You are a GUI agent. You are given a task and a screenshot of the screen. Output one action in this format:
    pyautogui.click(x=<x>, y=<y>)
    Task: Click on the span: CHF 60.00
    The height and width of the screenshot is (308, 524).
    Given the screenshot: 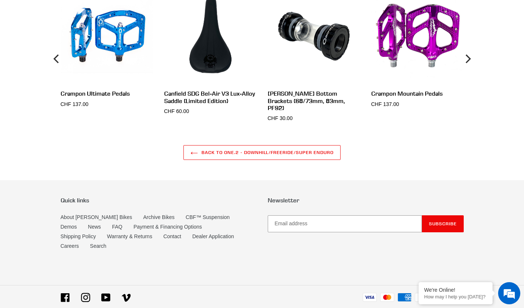 What is the action you would take?
    pyautogui.click(x=177, y=111)
    